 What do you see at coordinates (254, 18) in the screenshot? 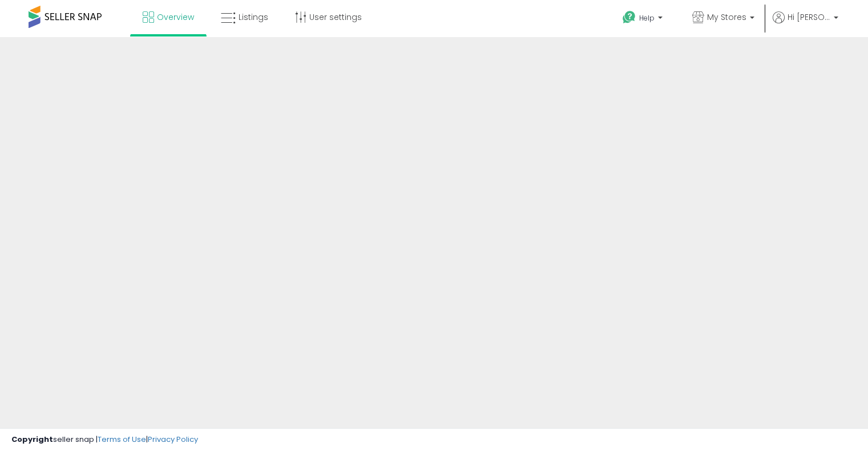
I see `span: Listings` at bounding box center [254, 18].